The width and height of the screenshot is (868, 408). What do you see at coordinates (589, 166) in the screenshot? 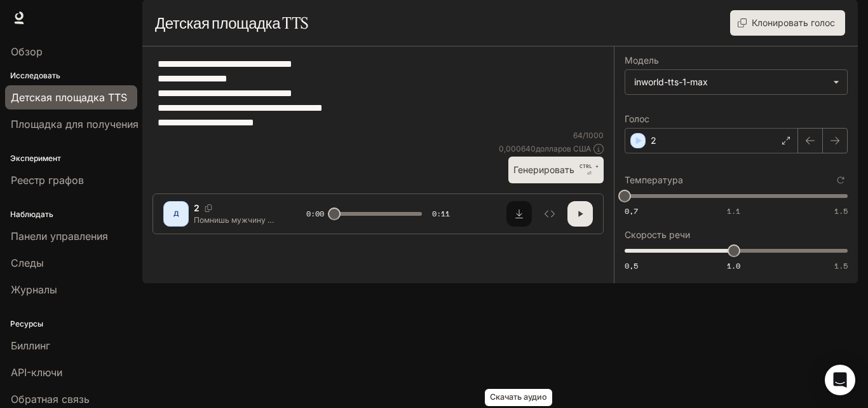
I see `font: CTRL +` at bounding box center [589, 166].